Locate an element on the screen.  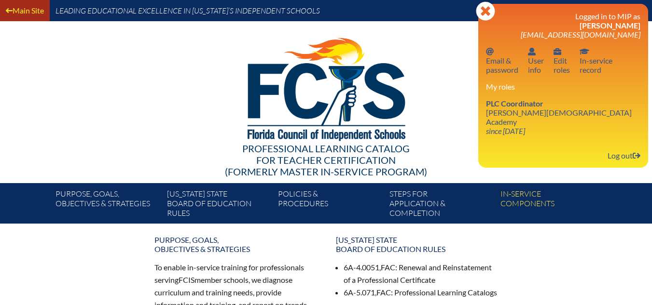
a: Main Site is located at coordinates (25, 10).